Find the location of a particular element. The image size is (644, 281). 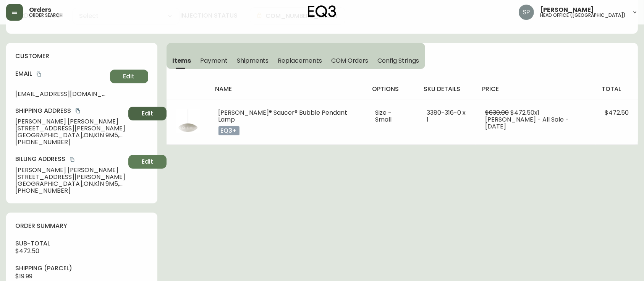

h4: name is located at coordinates (288, 89).